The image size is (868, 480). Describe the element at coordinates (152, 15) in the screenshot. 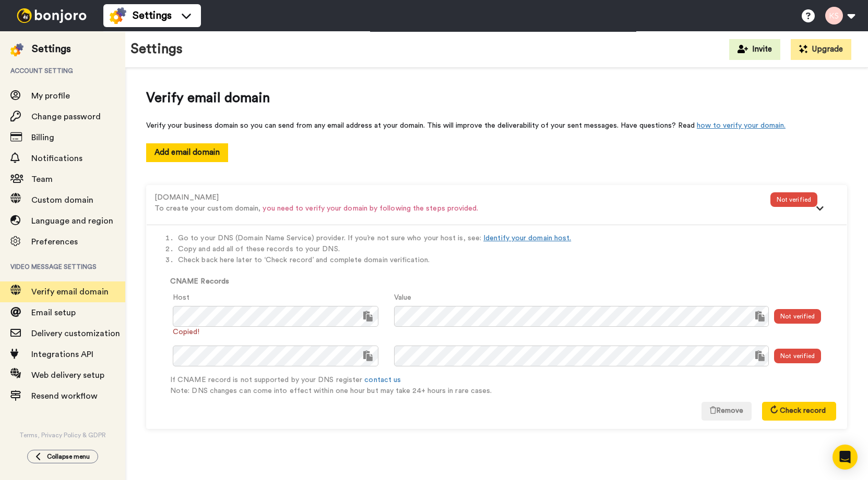

I see `span: Settings` at that location.